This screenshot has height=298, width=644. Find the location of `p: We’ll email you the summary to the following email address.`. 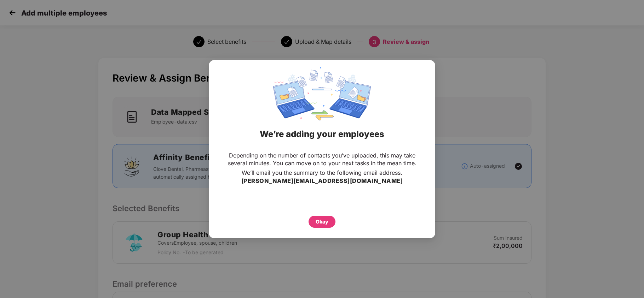

p: We’ll email you the summary to the following email address. is located at coordinates (322, 173).